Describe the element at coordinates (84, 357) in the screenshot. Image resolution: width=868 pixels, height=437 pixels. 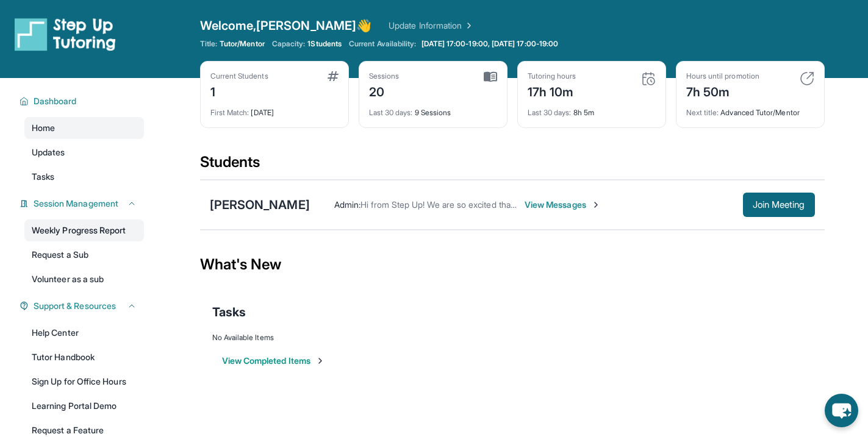
I see `a: Tutor Handbook` at that location.